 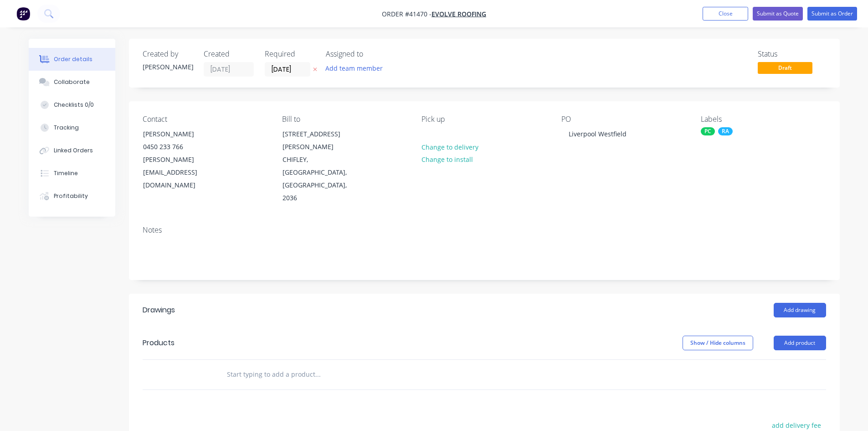 I want to click on div: Assigned to, so click(x=371, y=54).